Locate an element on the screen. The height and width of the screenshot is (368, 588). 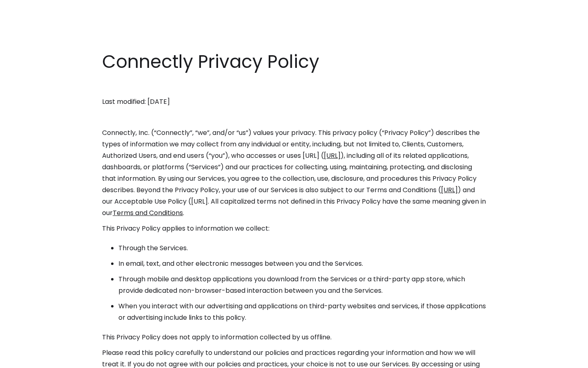
li: Through the Services. is located at coordinates (302, 248).